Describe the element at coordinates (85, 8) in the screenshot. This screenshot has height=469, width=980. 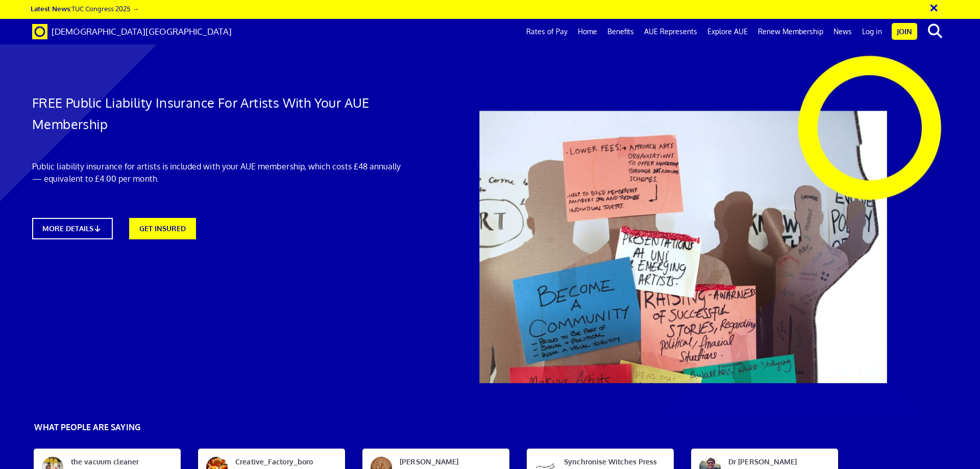
I see `a: Latest News:TUC Congress 2025 →` at that location.